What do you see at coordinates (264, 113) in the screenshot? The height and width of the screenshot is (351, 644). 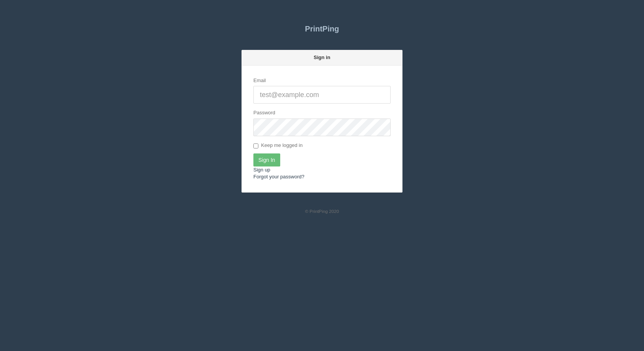 I see `label: Password` at bounding box center [264, 113].